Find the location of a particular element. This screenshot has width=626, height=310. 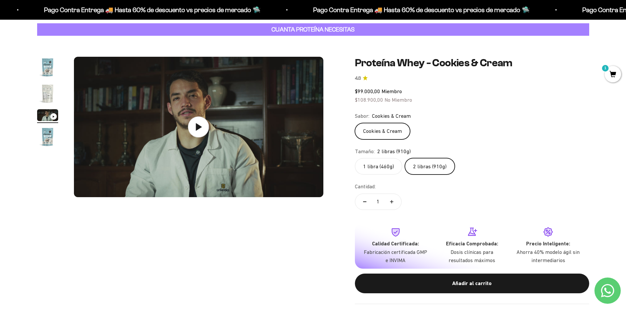

label: Cantidad: is located at coordinates (365, 187).